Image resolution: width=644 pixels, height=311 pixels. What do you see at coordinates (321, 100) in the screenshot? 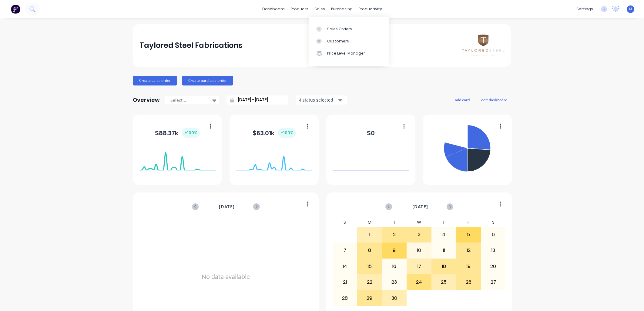
I see `button: 4 status selected` at bounding box center [321, 100].